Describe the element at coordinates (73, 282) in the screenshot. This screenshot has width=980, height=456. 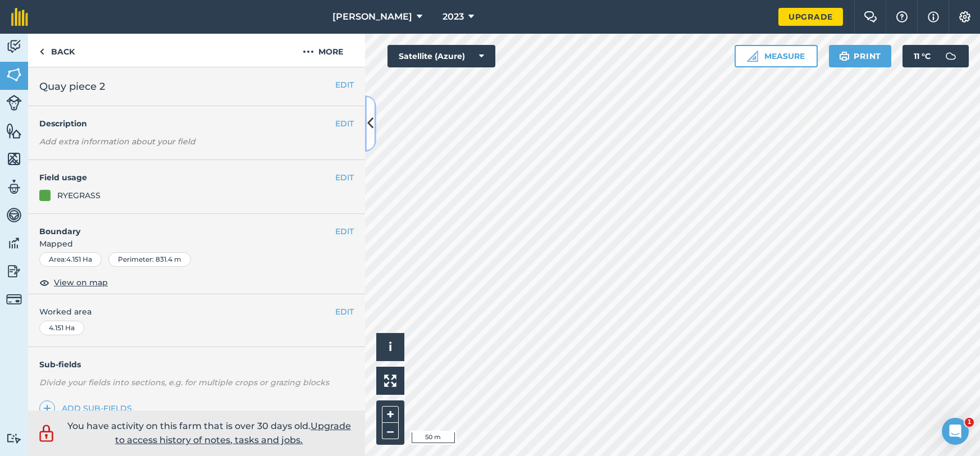
I see `button: View on map` at that location.